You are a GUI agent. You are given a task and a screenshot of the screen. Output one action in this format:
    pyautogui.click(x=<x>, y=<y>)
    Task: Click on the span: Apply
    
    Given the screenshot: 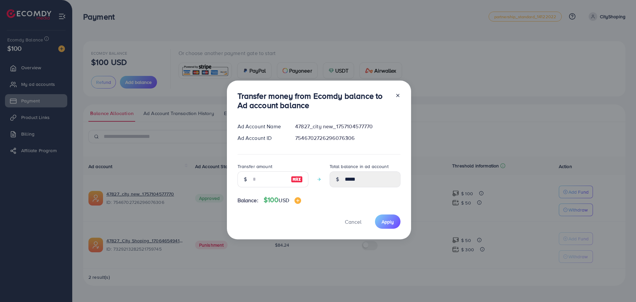 What is the action you would take?
    pyautogui.click(x=388, y=222)
    